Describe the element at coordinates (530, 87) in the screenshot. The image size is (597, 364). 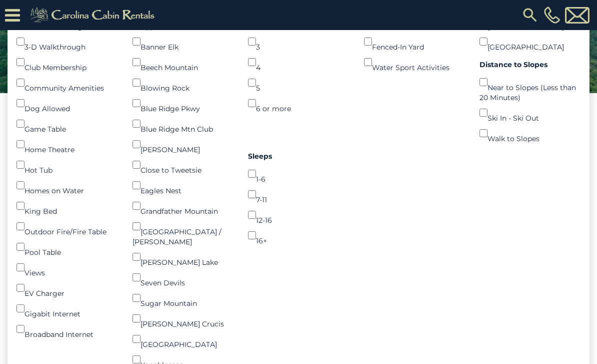
I see `div: Near to Slopes (Less than 20 Minutes)` at that location.